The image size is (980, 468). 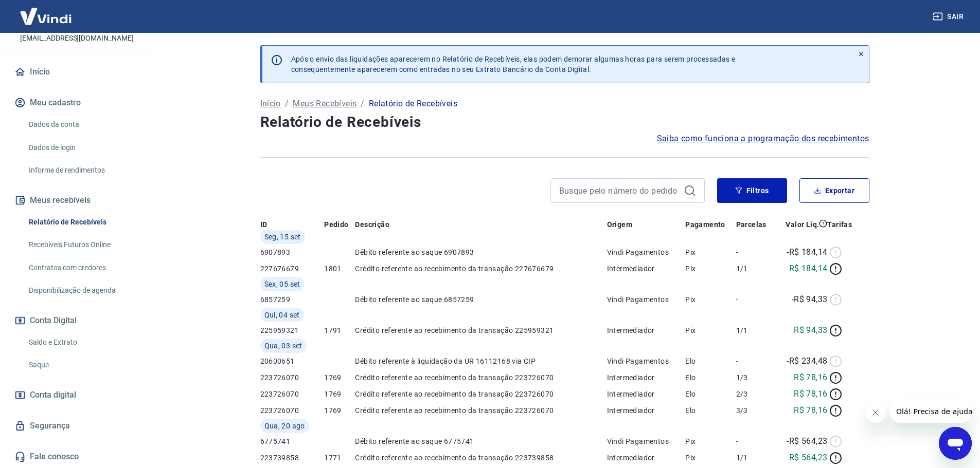 What do you see at coordinates (292, 361) in the screenshot?
I see `p: 20600651` at bounding box center [292, 361].